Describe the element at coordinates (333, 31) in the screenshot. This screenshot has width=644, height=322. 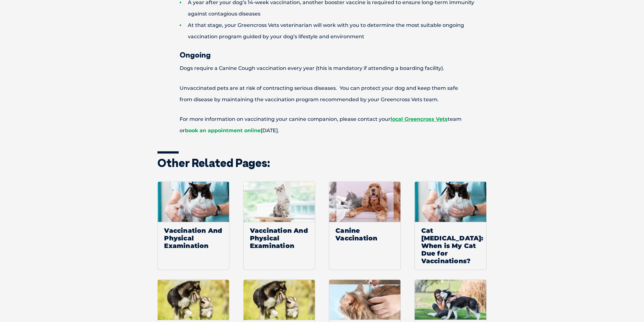
I see `li: At that stage, your Greencross Vets veterinarian will work with you to determine the most suitabl...` at that location.